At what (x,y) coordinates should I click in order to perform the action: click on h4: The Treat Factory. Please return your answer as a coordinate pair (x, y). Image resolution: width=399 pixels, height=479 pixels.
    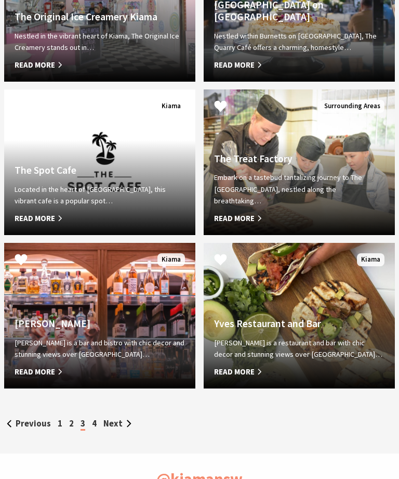
    Looking at the image, I should click on (299, 159).